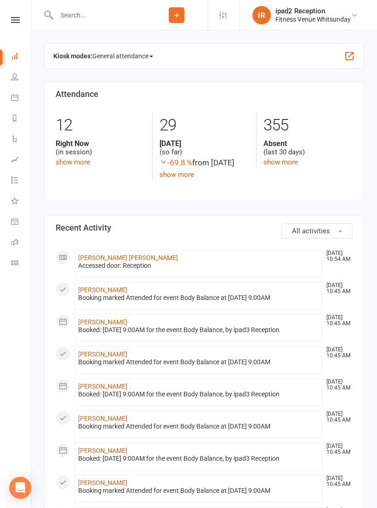 The width and height of the screenshot is (377, 508). I want to click on div: iR, so click(262, 15).